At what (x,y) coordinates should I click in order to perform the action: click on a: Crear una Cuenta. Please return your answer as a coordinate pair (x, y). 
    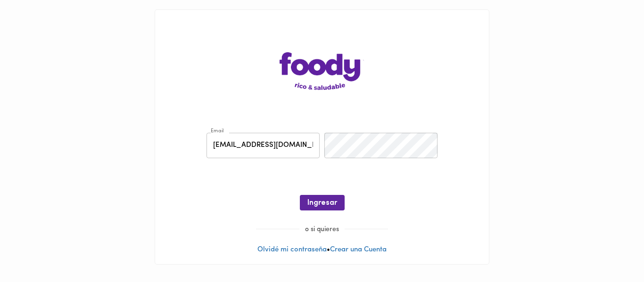
    Looking at the image, I should click on (358, 249).